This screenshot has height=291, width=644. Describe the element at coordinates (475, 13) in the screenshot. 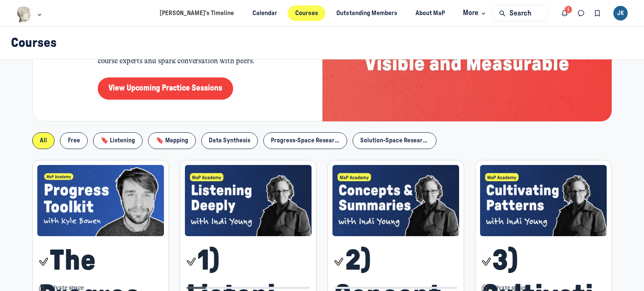

I see `span: More` at that location.